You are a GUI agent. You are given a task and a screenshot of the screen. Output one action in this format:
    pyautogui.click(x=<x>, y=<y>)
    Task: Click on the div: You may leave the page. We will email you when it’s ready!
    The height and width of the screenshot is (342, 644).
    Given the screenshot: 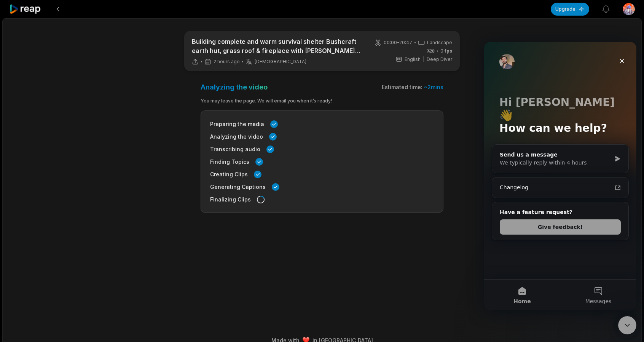 What is the action you would take?
    pyautogui.click(x=322, y=101)
    